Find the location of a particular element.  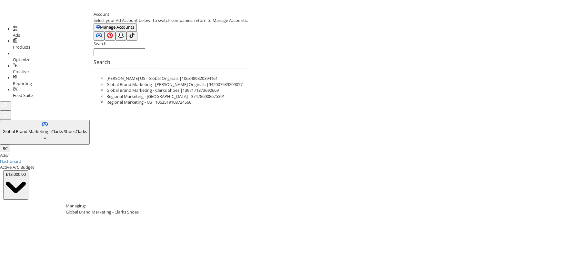

div: £13,000.00 is located at coordinates (16, 174).